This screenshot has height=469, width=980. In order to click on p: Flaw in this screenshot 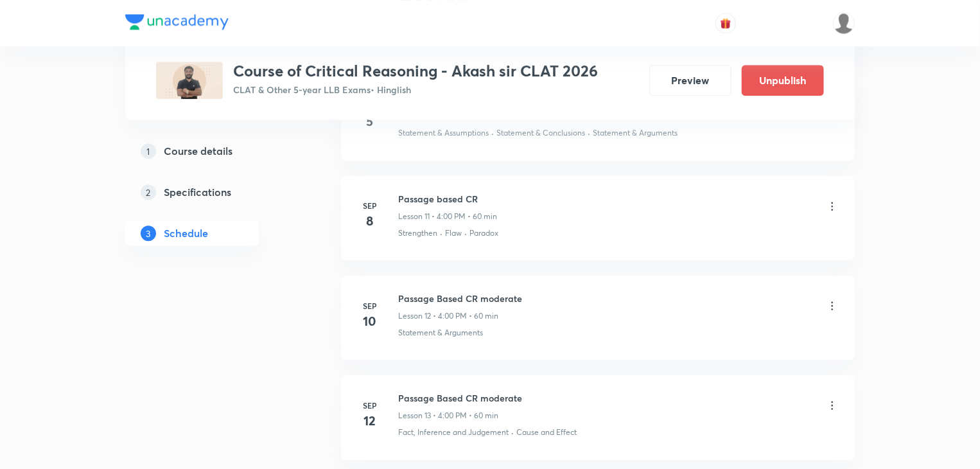, I will do `click(453, 233)`.